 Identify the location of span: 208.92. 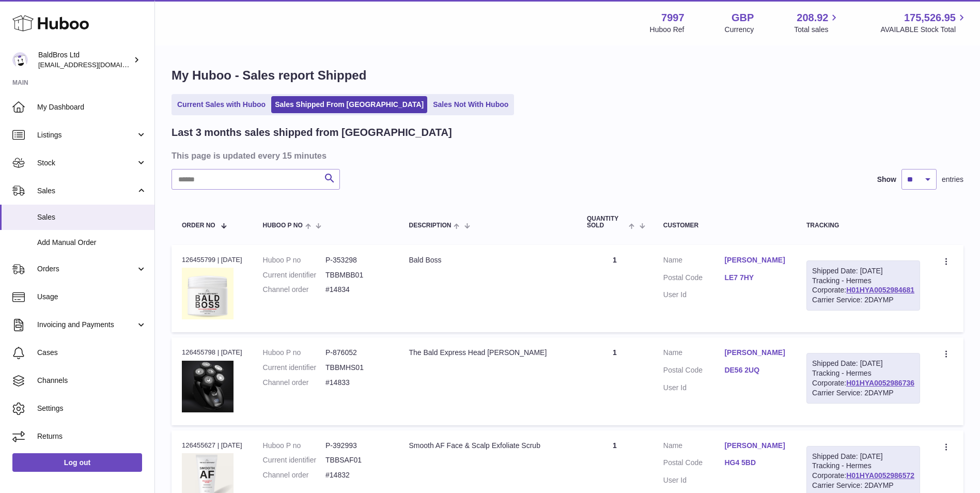
(812, 17).